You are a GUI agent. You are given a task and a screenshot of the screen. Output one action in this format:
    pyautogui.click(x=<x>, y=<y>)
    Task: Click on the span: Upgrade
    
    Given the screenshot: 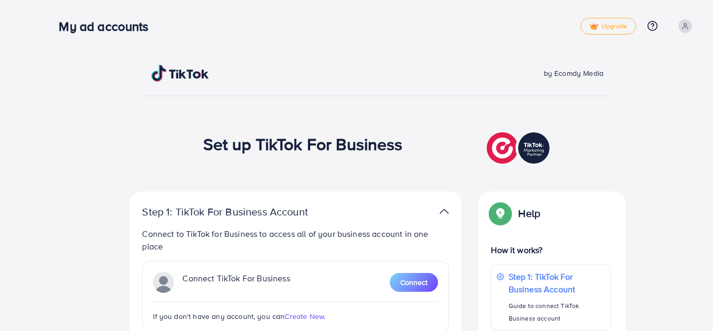 What is the action you would take?
    pyautogui.click(x=608, y=26)
    